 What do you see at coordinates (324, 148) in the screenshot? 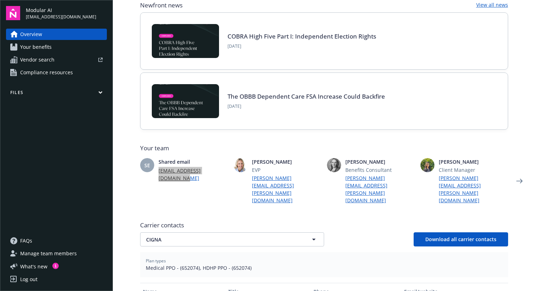
I see `span: Your team` at bounding box center [324, 148].